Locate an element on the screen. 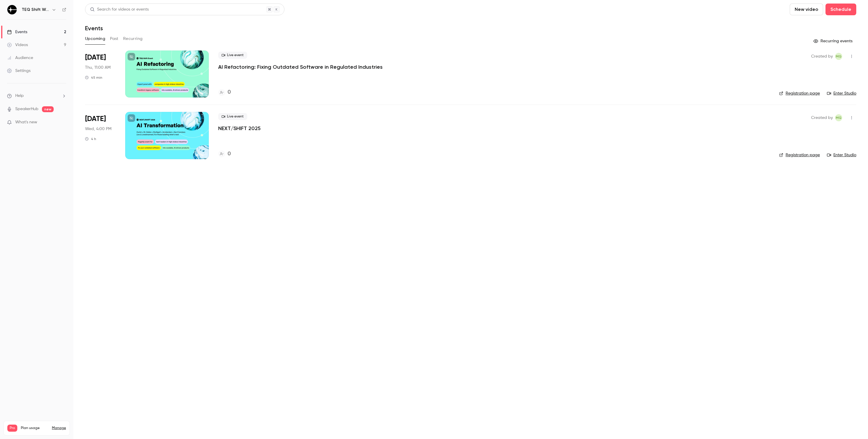 The width and height of the screenshot is (868, 439). div: Videos is located at coordinates (17, 45).